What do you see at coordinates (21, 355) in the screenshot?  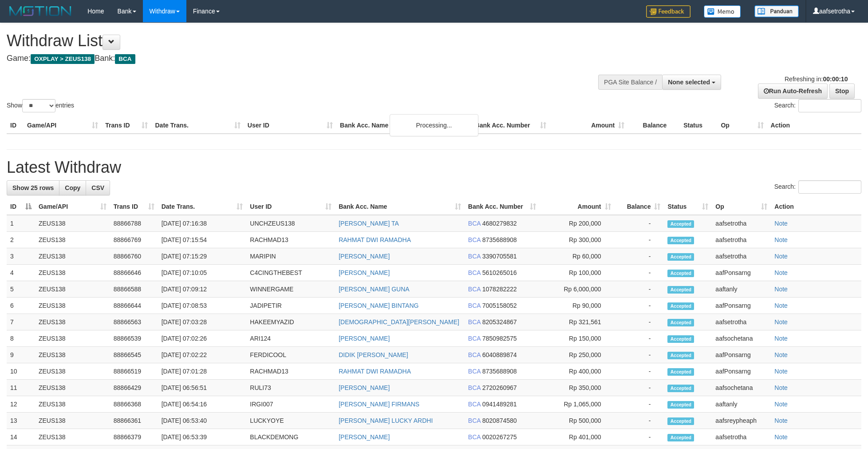 I see `td: 9` at bounding box center [21, 355].